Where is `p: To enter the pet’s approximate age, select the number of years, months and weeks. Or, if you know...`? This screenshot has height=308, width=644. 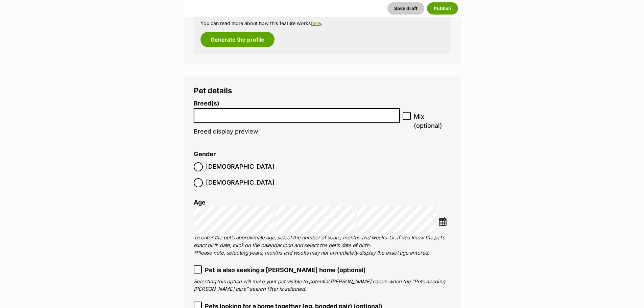 p: To enter the pet’s approximate age, select the number of years, months and weeks. Or, if you know... is located at coordinates (322, 245).